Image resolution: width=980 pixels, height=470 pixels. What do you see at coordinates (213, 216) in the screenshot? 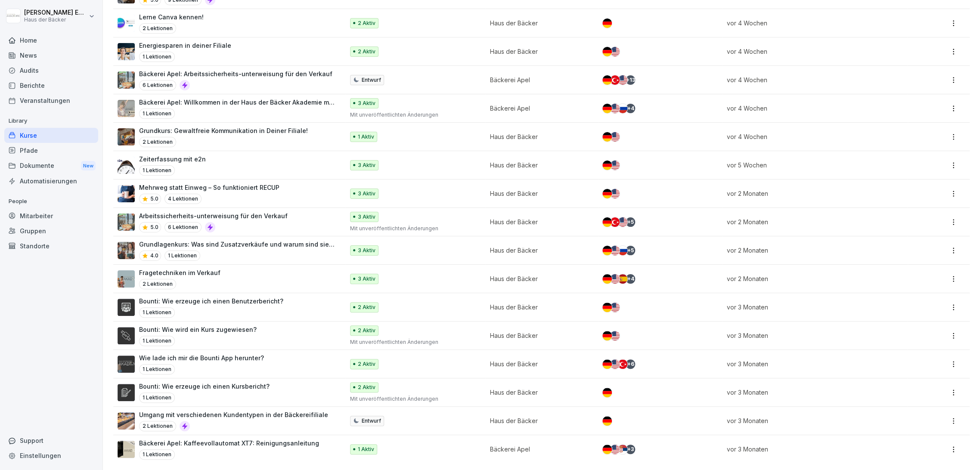
I see `p: Arbeitssicherheits-unterweisung für den Verkauf` at bounding box center [213, 216].